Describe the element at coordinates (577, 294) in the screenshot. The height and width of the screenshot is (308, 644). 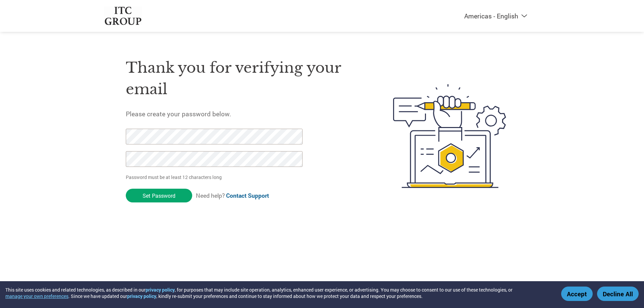
I see `button: Accept` at that location.